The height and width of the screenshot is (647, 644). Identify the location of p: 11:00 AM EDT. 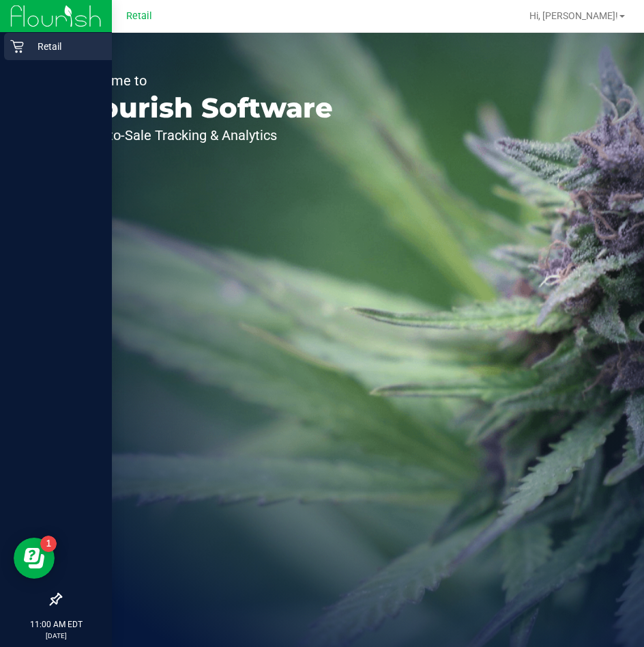
(56, 624).